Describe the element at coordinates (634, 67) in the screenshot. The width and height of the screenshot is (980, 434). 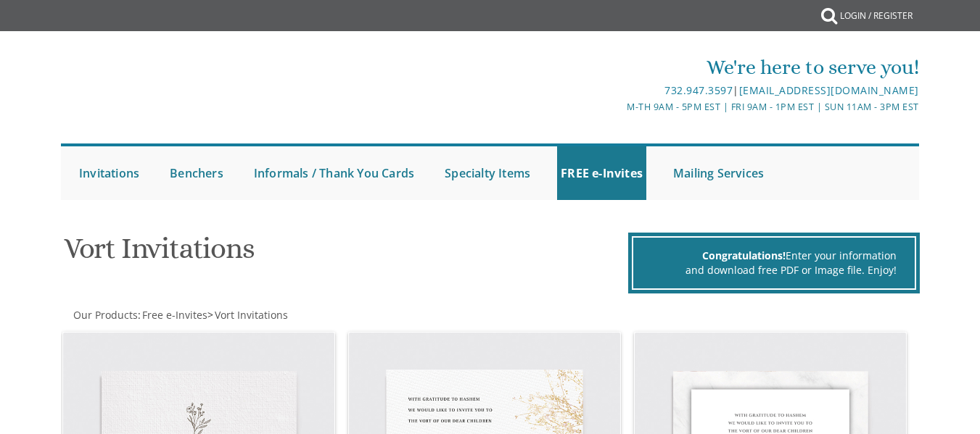
I see `div: We're here to serve you!` at that location.